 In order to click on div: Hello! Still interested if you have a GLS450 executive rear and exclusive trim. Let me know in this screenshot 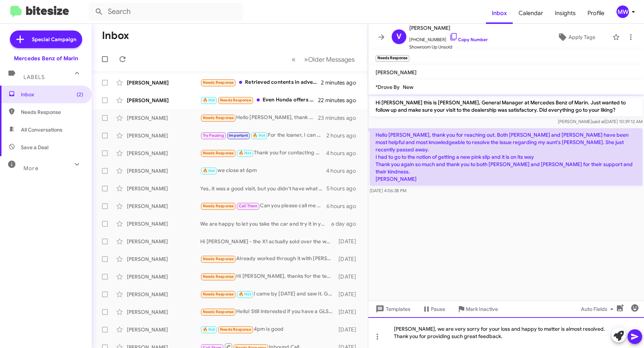, I will do `click(268, 311)`.